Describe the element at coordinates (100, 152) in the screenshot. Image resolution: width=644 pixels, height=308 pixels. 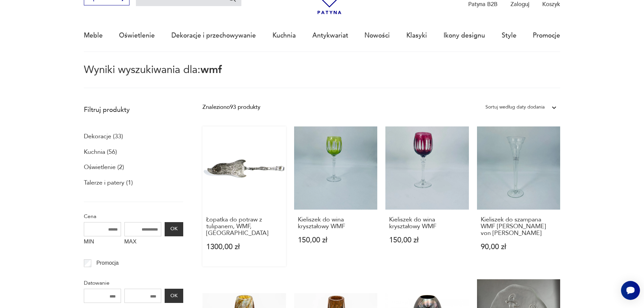
I see `a: Kuchnia (56)` at that location.